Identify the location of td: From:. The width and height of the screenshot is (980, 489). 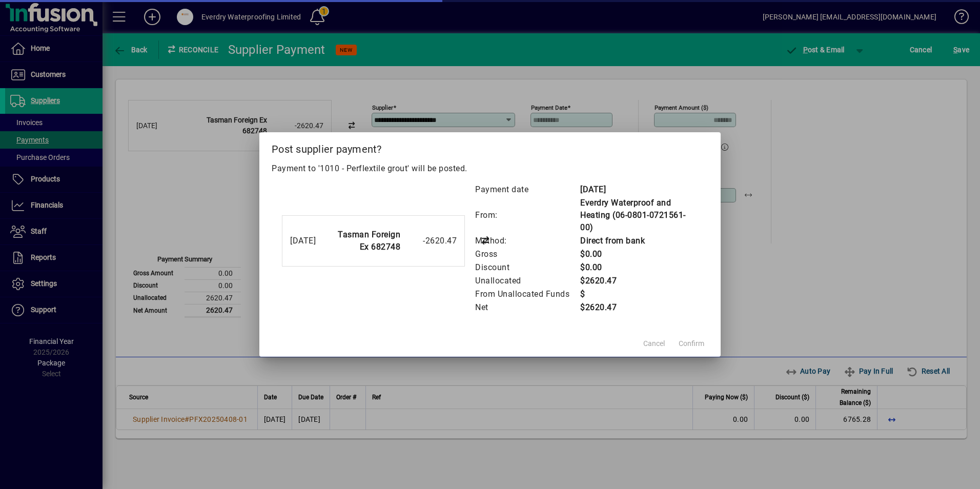
(527, 215).